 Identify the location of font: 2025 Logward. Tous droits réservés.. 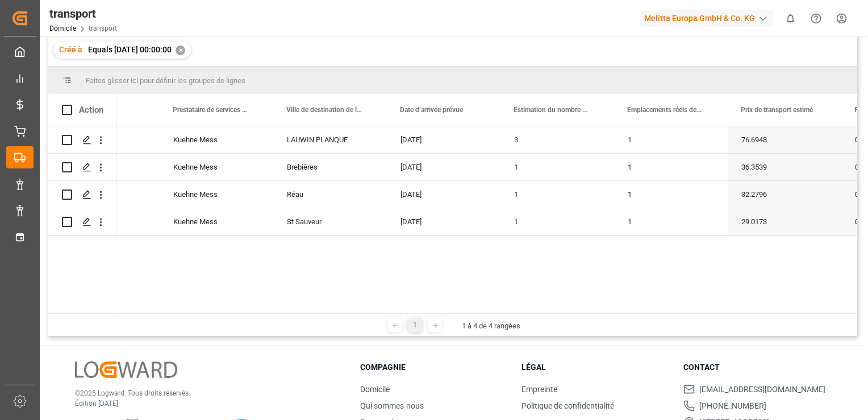
(135, 393).